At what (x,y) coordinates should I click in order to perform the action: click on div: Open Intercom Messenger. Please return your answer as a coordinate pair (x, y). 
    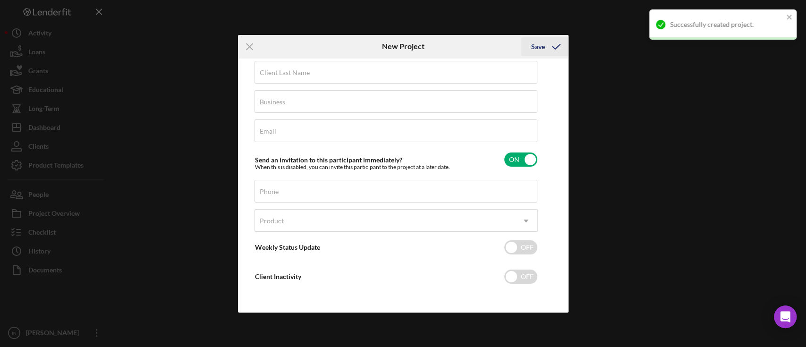
    Looking at the image, I should click on (785, 317).